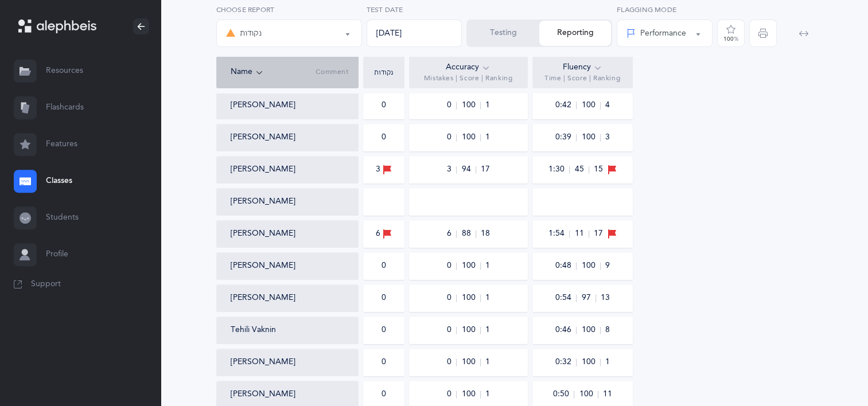 The image size is (868, 406). What do you see at coordinates (566, 297) in the screenshot?
I see `span: 0:54` at bounding box center [566, 297].